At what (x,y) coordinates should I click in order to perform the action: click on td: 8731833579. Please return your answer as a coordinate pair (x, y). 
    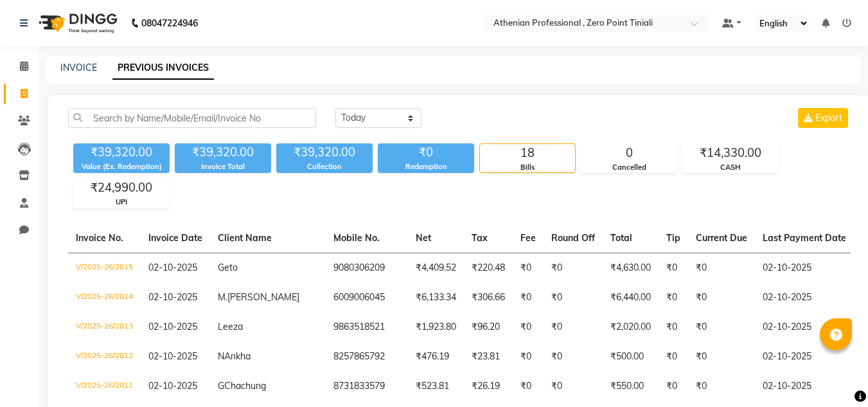
    Looking at the image, I should click on (367, 386).